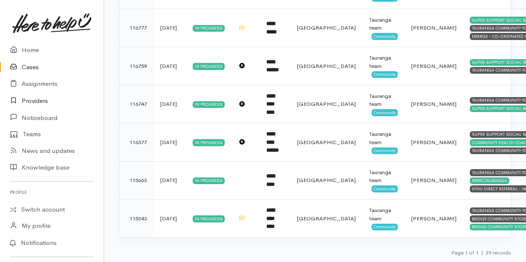  Describe the element at coordinates (137, 142) in the screenshot. I see `td: 116377` at that location.